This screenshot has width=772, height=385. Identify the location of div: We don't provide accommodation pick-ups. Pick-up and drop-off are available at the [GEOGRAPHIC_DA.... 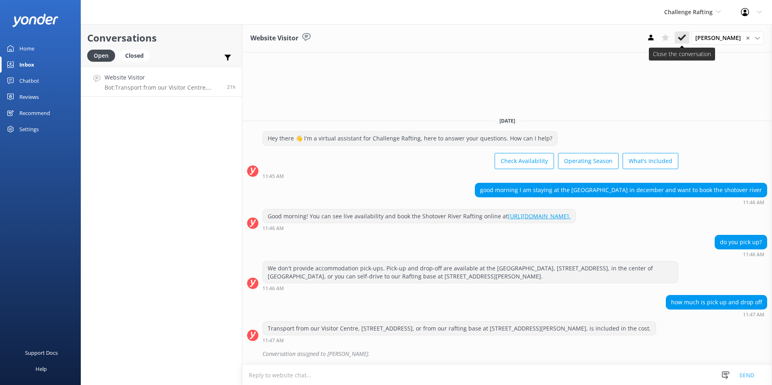
(471, 272).